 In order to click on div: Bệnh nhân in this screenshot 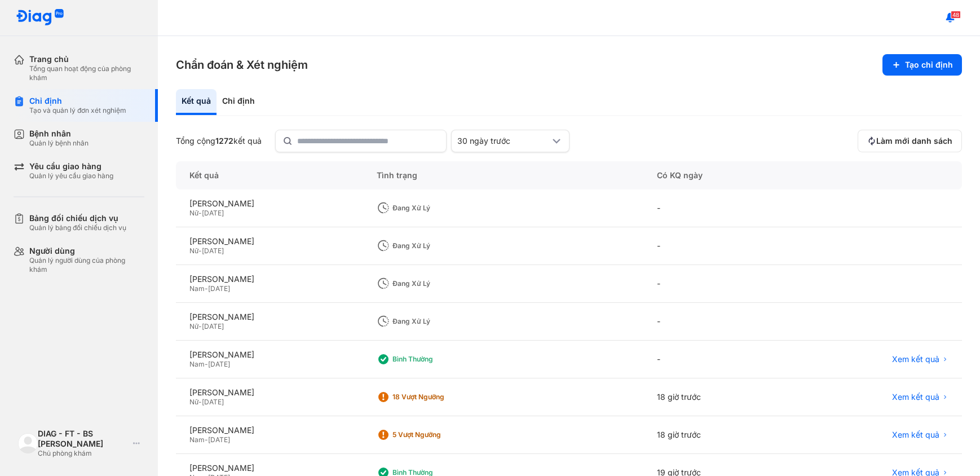, I will do `click(59, 133)`.